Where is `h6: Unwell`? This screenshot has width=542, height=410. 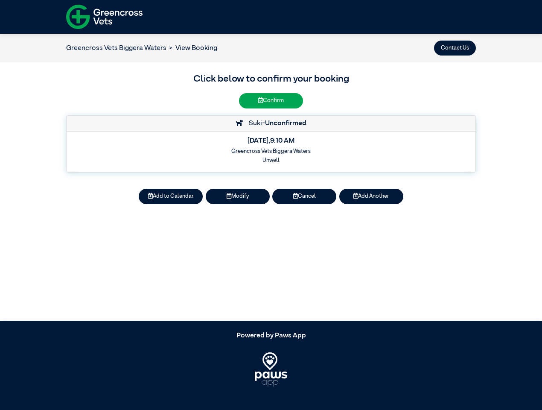
h6: Unwell is located at coordinates (271, 160).